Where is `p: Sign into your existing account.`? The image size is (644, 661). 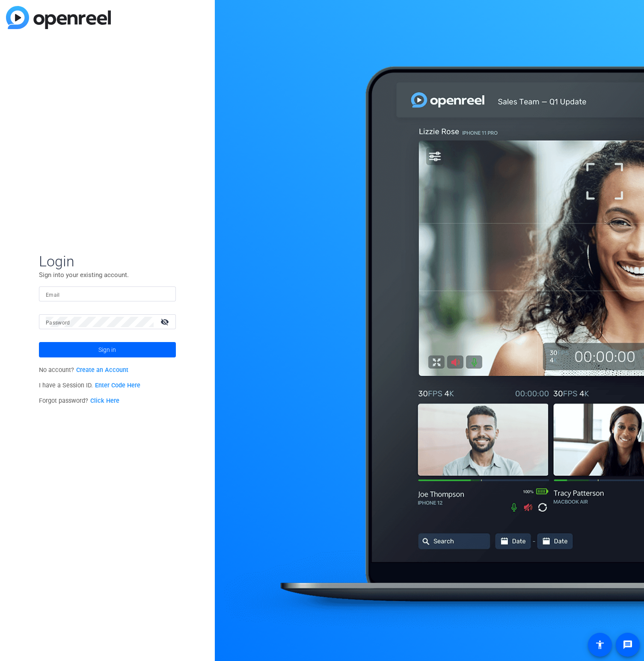 p: Sign into your existing account. is located at coordinates (107, 275).